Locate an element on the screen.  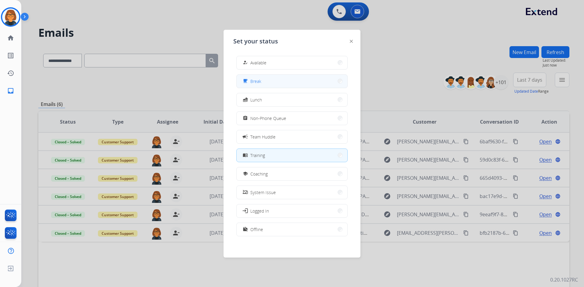
mat-icon: menu_book is located at coordinates (245, 155).